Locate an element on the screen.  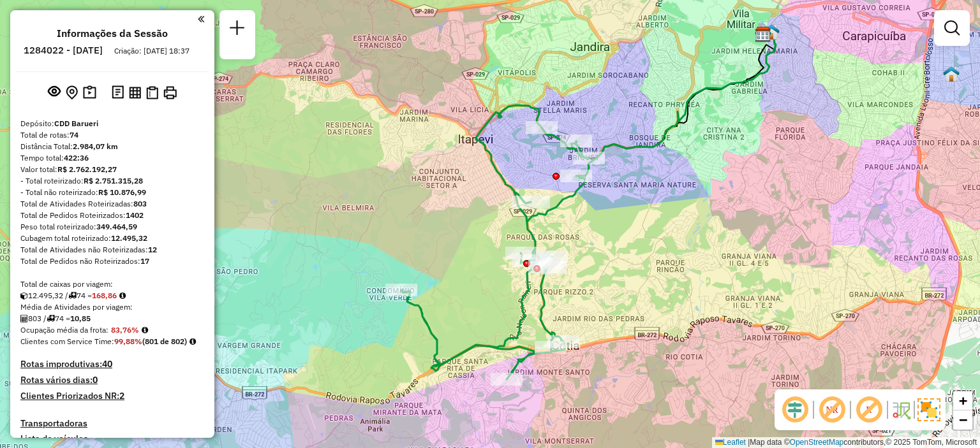
h4: Lista de veículos is located at coordinates (112, 438).